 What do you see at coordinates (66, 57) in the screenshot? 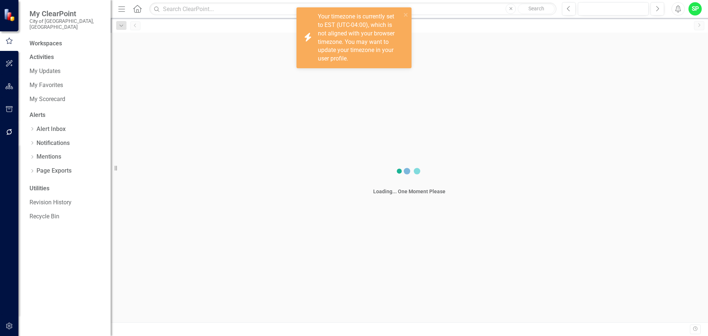
I see `div: Activities` at bounding box center [66, 57].